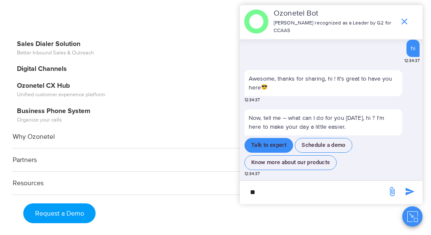 Image resolution: width=431 pixels, height=235 pixels. I want to click on a: Partners, so click(215, 160).